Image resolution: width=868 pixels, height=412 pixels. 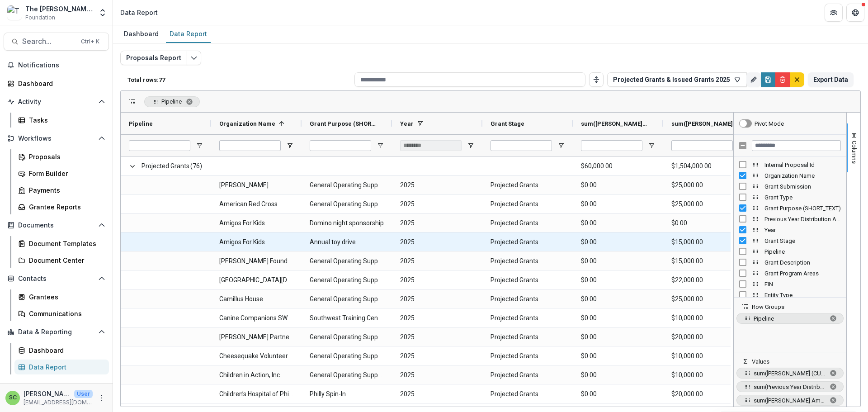 I want to click on p: User, so click(x=83, y=394).